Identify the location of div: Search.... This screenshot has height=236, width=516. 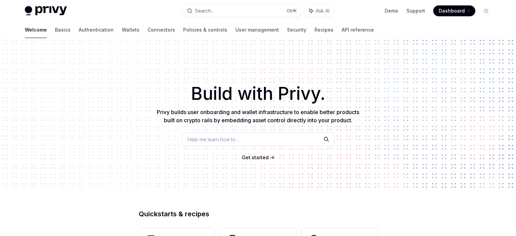
(205, 11).